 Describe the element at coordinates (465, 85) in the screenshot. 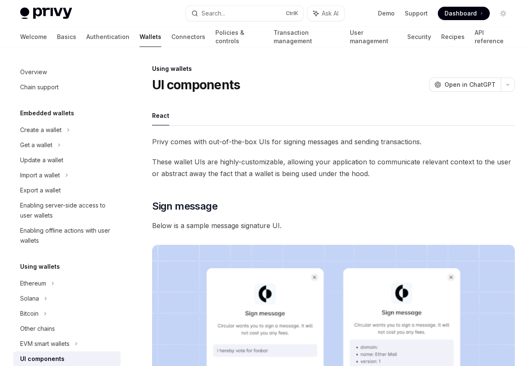

I see `button: Open in ChatGPT` at that location.